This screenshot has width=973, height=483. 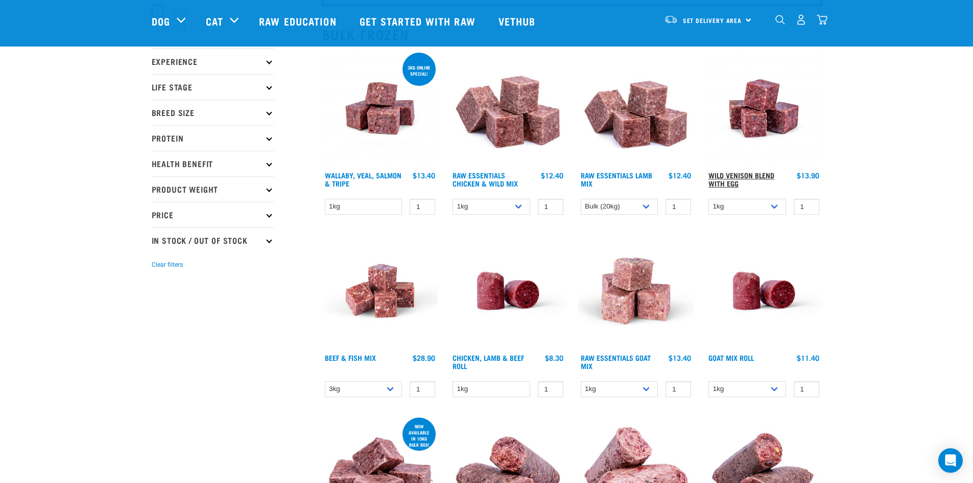 What do you see at coordinates (617, 179) in the screenshot?
I see `a: Raw Essentials Lamb Mix` at bounding box center [617, 179].